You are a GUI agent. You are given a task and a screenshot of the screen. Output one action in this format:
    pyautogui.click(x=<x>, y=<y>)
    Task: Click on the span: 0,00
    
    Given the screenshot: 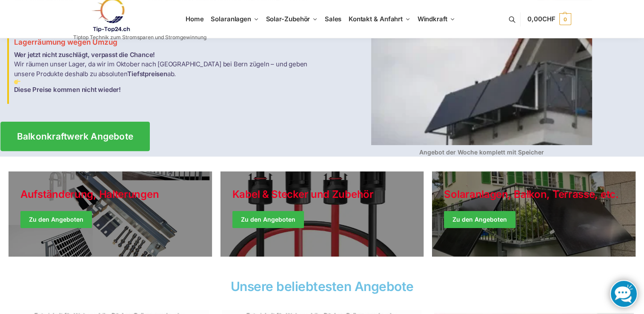 What is the action you would take?
    pyautogui.click(x=541, y=19)
    